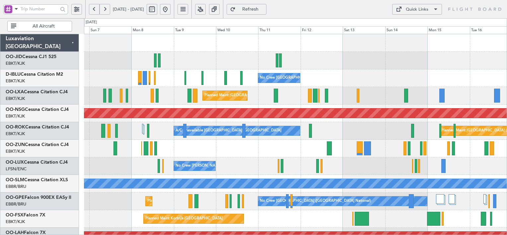  Describe the element at coordinates (36, 162) in the screenshot. I see `a: OO-LUXCessna Citation CJ4` at that location.